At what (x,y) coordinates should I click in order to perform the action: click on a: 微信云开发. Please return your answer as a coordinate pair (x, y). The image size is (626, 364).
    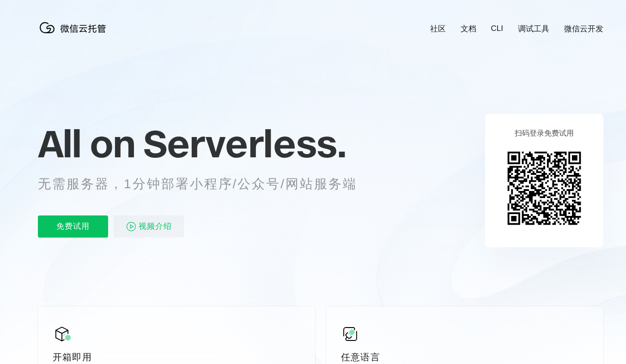
    Looking at the image, I should click on (583, 28).